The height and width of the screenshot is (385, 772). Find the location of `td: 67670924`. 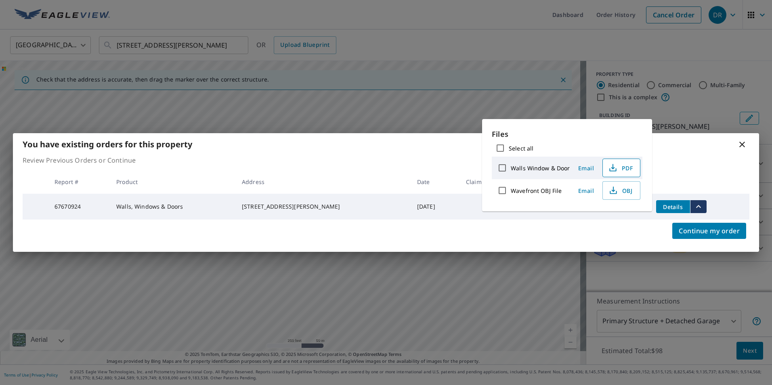

td: 67670924 is located at coordinates (79, 207).